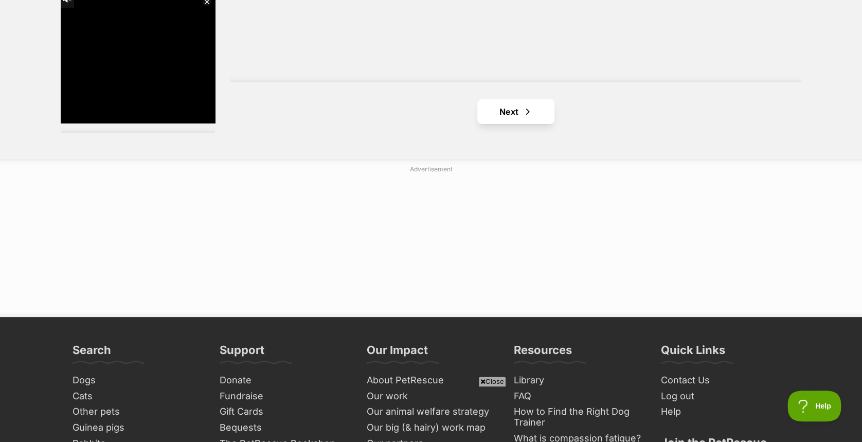  I want to click on a: Gift Cards, so click(284, 412).